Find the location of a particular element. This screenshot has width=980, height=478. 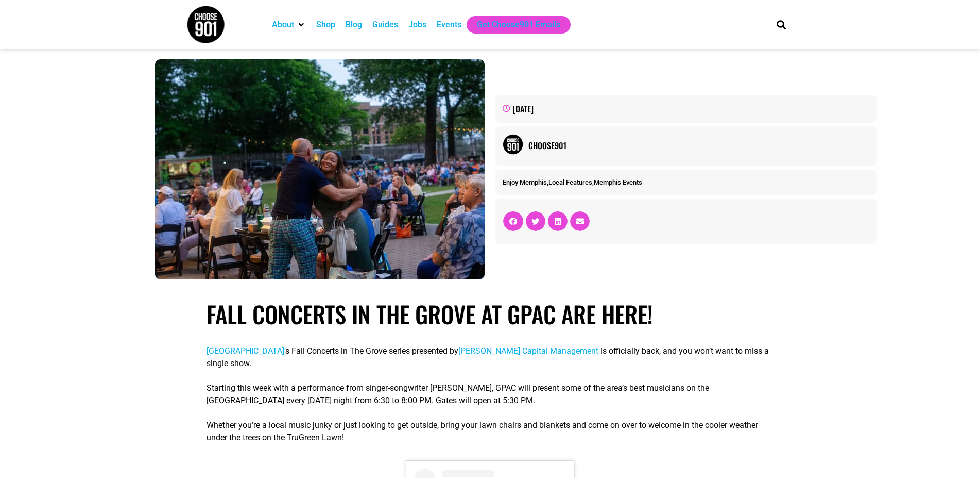

div: Share on linkedin is located at coordinates (558, 221).